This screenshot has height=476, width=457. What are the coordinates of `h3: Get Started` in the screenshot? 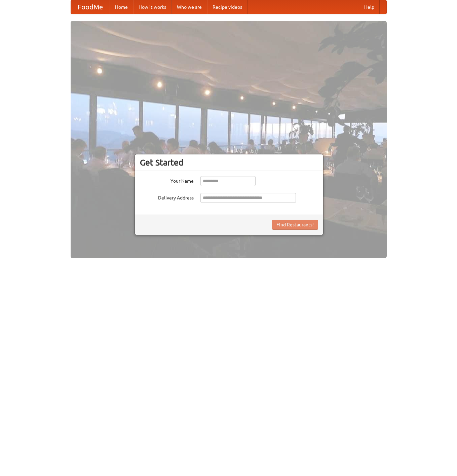 It's located at (229, 163).